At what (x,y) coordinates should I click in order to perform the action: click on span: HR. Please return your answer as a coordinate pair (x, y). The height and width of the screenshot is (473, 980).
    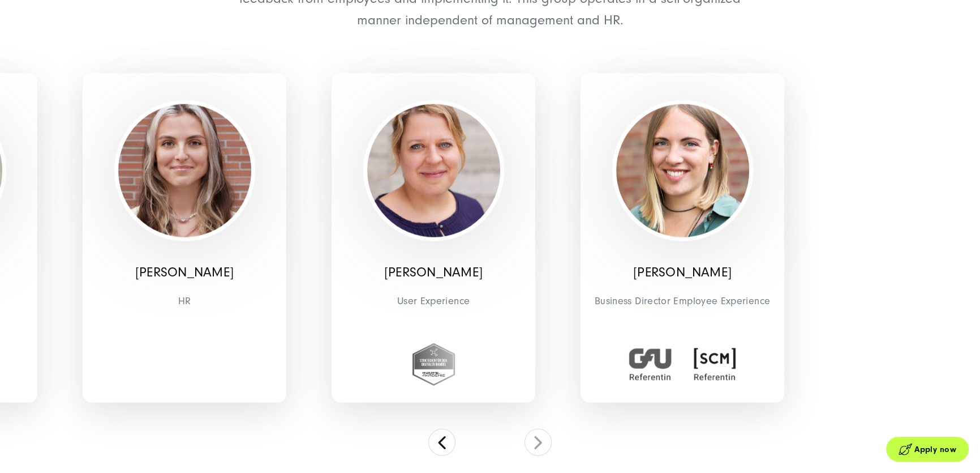
    Looking at the image, I should click on (184, 300).